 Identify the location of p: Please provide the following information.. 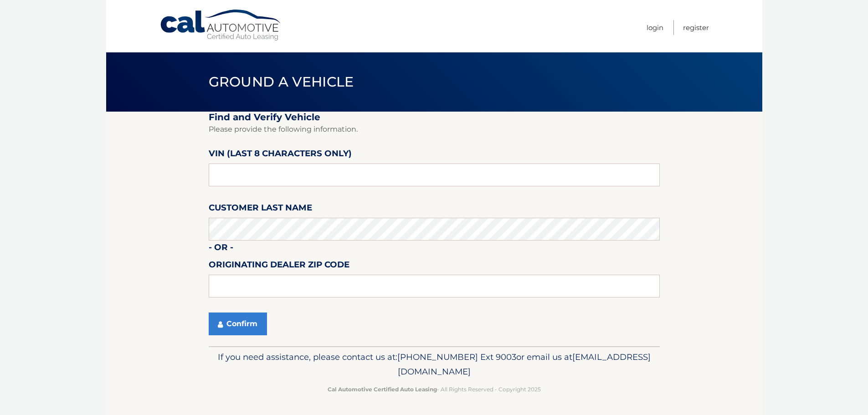
(434, 129).